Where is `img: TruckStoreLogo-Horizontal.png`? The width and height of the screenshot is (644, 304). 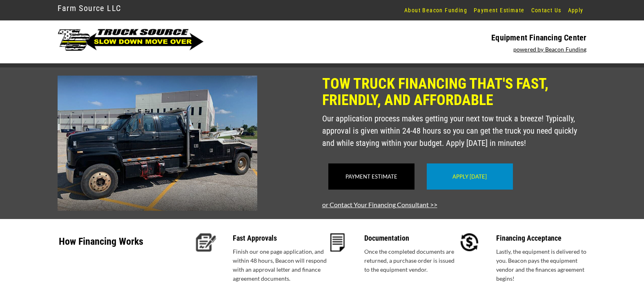
img: TruckStoreLogo-Horizontal.png is located at coordinates (131, 40).